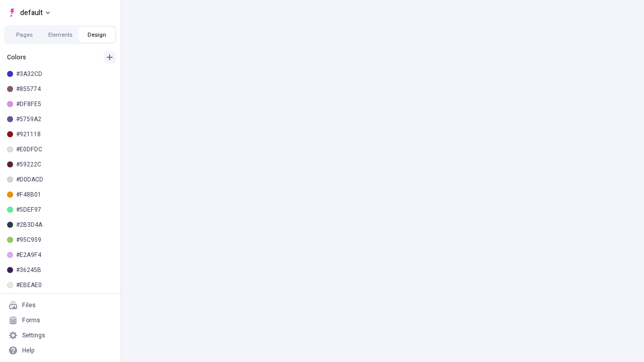 The width and height of the screenshot is (644, 362). I want to click on div: Help, so click(28, 350).